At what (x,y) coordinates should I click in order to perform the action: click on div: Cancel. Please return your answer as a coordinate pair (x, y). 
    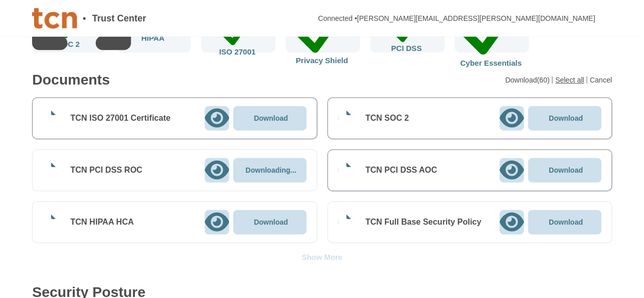
    Looking at the image, I should click on (600, 80).